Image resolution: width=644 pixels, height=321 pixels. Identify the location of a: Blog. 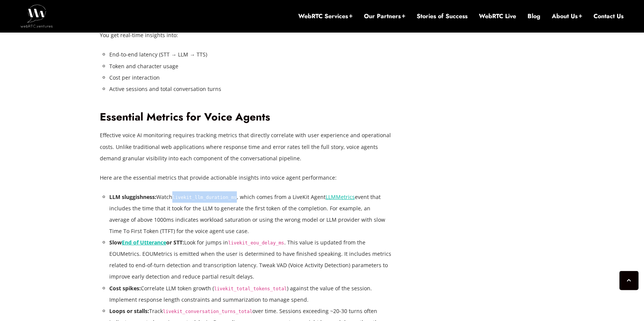
(534, 16).